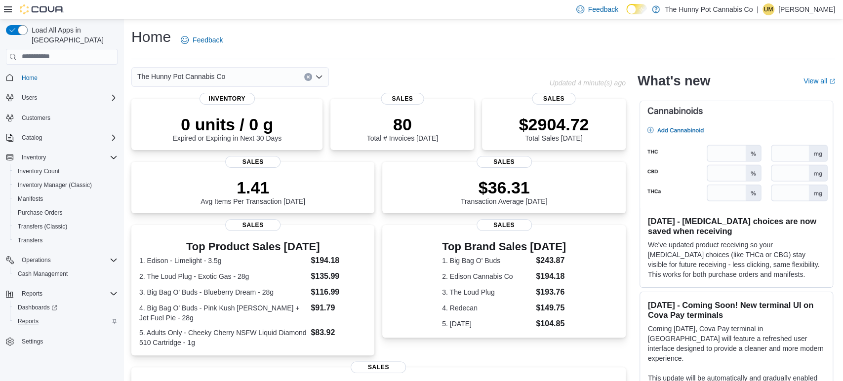 This screenshot has width=843, height=381. Describe the element at coordinates (68, 341) in the screenshot. I see `span: Settings` at that location.